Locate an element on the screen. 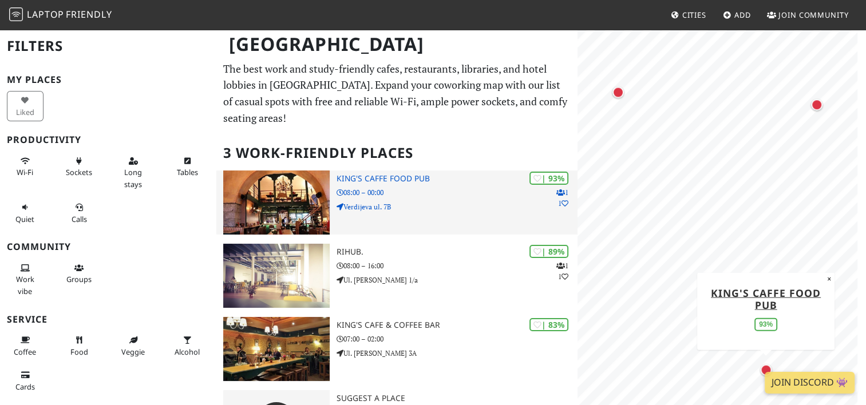 This screenshot has height=405, width=866. span: Group tables is located at coordinates (79, 279).